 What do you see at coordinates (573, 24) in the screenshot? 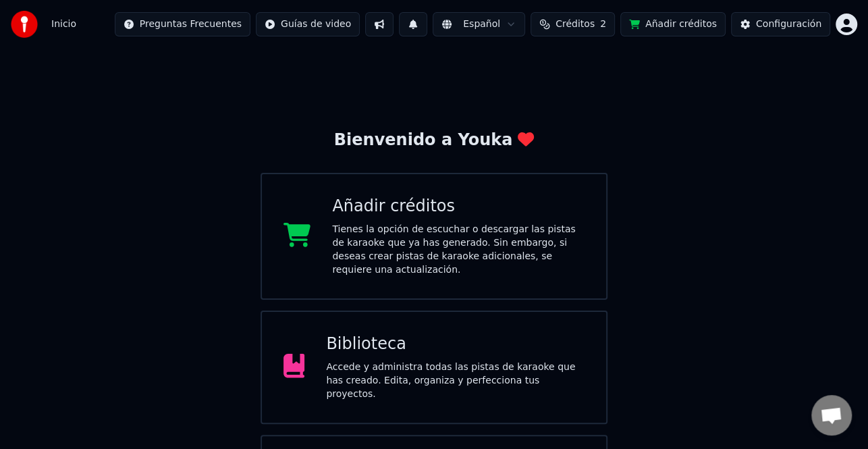
I see `button: Créditos2` at bounding box center [573, 24].